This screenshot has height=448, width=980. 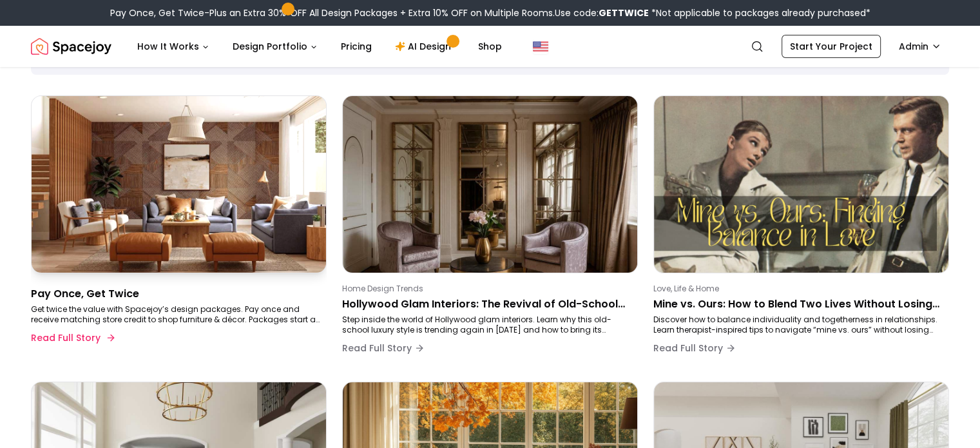 I want to click on a: Shop, so click(x=490, y=46).